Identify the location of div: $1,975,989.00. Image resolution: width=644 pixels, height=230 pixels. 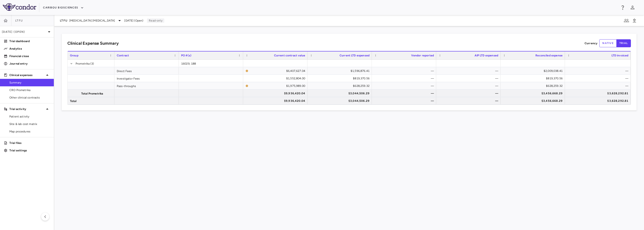
(278, 86).